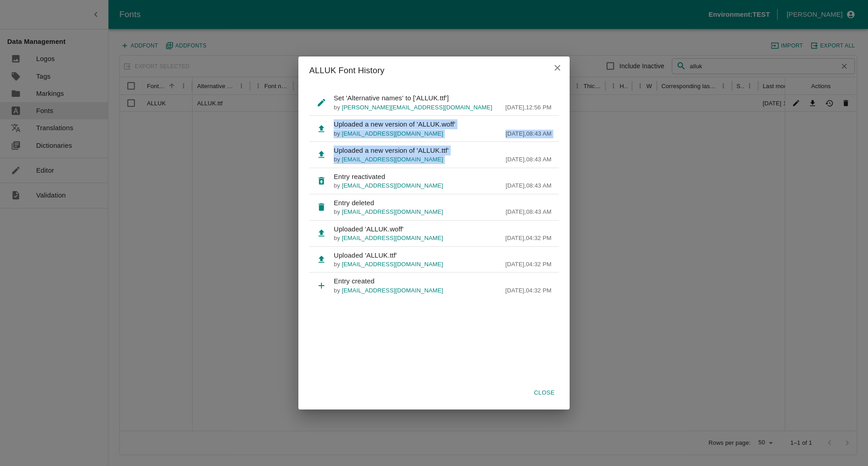 The image size is (868, 466). Describe the element at coordinates (443, 230) in the screenshot. I see `p: Uploaded 'ALLUK.woff'` at that location.